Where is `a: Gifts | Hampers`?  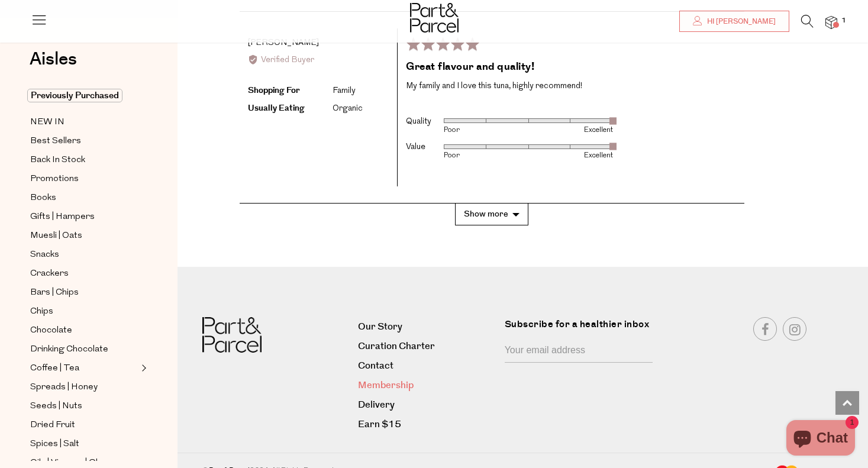
a: Gifts | Hampers is located at coordinates (84, 216).